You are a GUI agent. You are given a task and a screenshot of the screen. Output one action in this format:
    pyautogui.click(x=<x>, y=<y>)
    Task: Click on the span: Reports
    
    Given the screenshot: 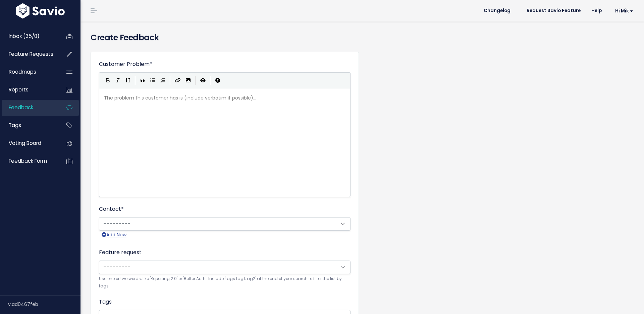 What is the action you would take?
    pyautogui.click(x=18, y=89)
    